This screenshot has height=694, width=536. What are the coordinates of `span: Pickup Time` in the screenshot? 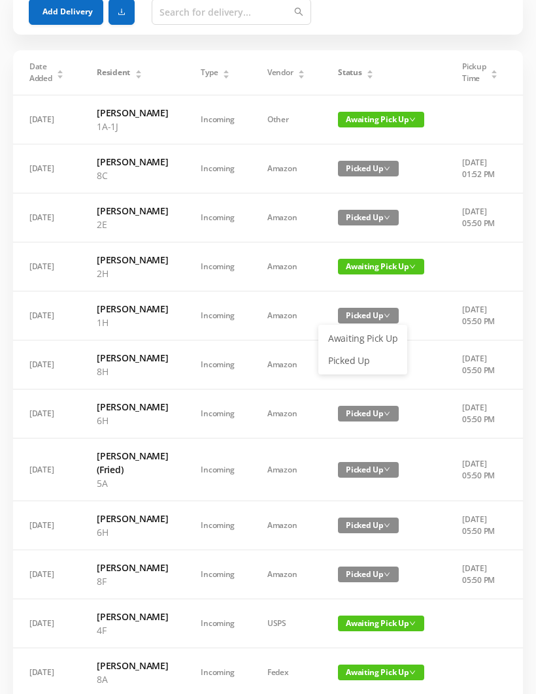 It's located at (474, 73).